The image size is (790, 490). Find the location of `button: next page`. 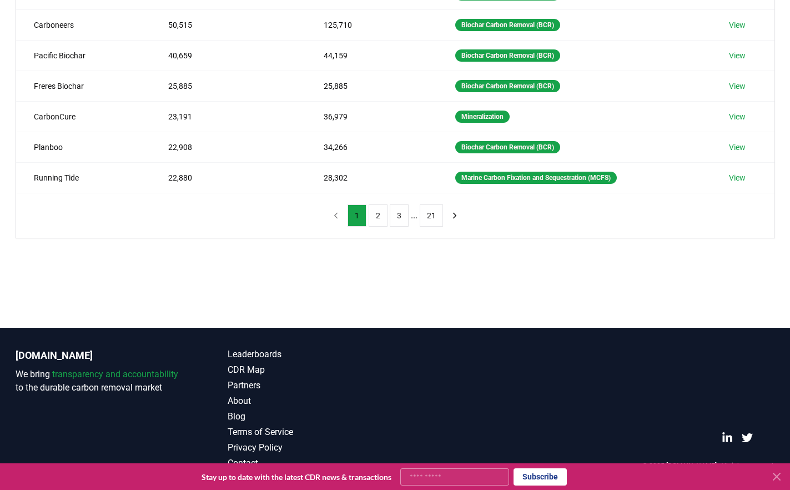

button: next page is located at coordinates (455, 215).